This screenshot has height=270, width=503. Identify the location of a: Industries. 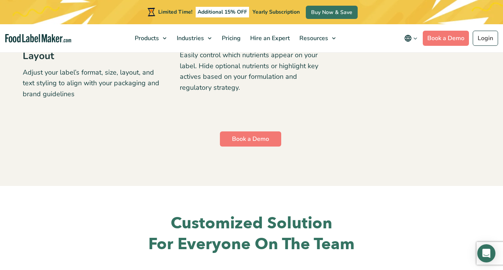
(194, 38).